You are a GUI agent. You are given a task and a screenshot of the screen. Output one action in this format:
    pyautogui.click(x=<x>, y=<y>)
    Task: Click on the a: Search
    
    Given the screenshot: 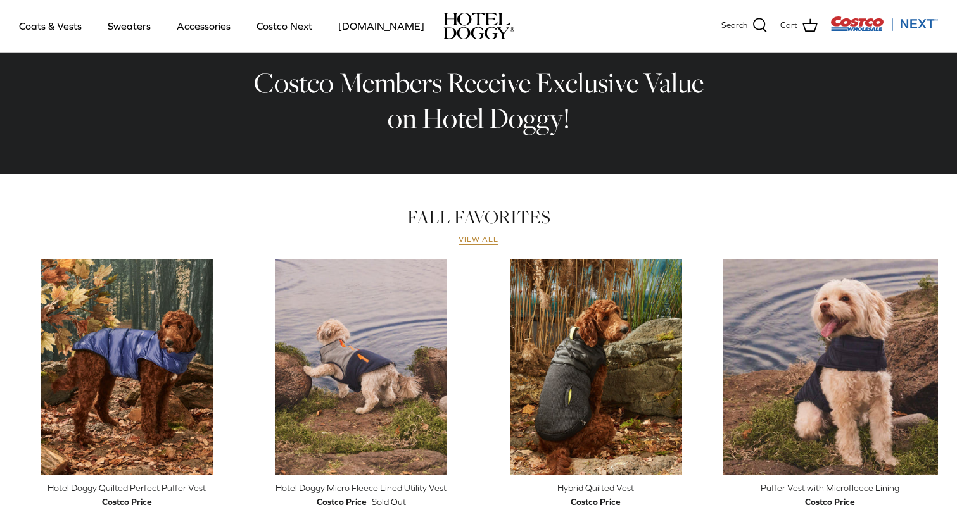 What is the action you would take?
    pyautogui.click(x=744, y=26)
    